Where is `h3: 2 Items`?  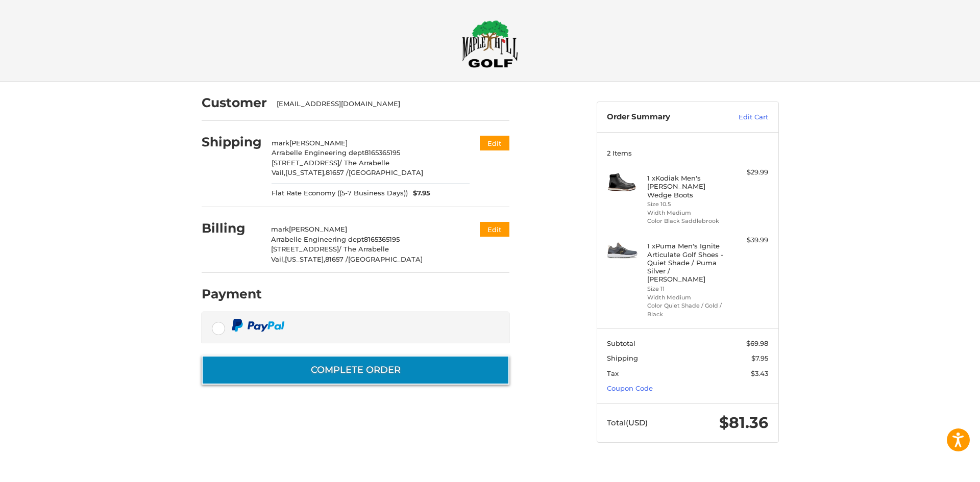 h3: 2 Items is located at coordinates (688, 153).